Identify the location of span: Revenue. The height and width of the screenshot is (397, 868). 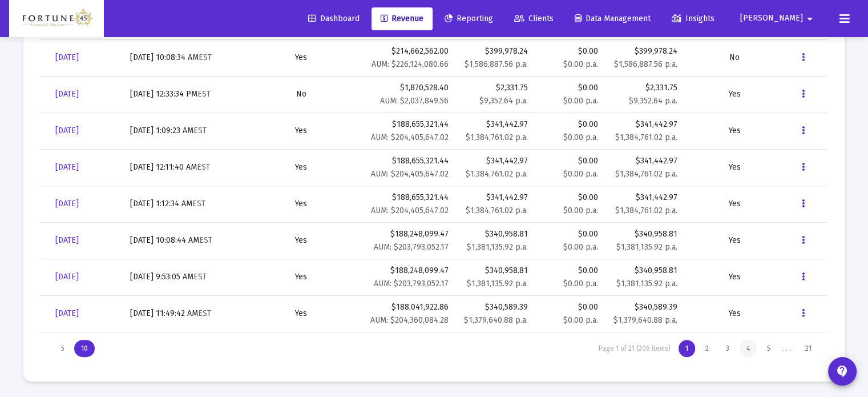
(401, 18).